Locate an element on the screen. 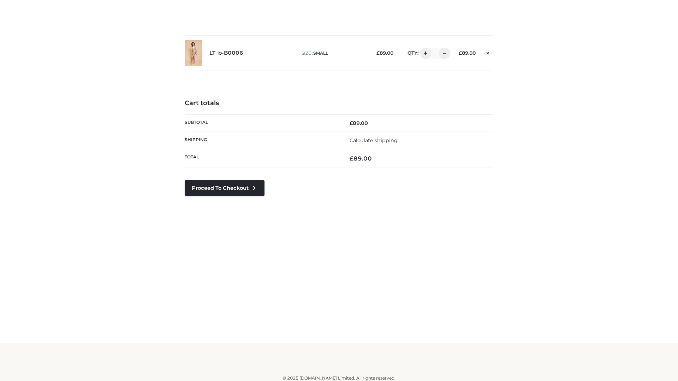 The image size is (678, 381). th: Subtotal is located at coordinates (262, 123).